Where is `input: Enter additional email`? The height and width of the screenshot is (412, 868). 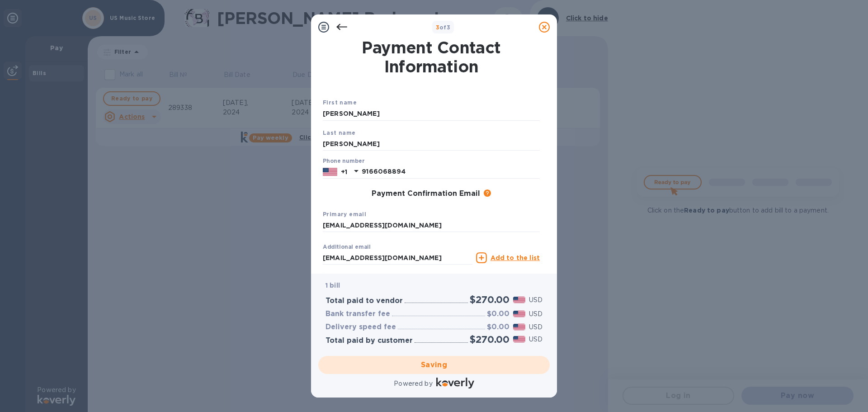
input: Enter additional email is located at coordinates (398, 258).